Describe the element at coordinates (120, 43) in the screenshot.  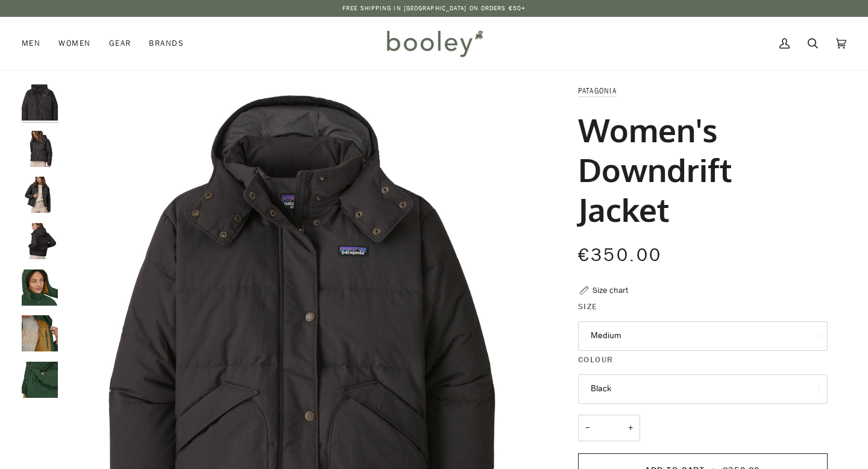
I see `span: Gear` at that location.